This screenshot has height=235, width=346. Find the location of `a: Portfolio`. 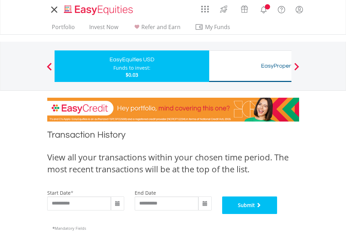

a: Portfolio is located at coordinates (63, 29).